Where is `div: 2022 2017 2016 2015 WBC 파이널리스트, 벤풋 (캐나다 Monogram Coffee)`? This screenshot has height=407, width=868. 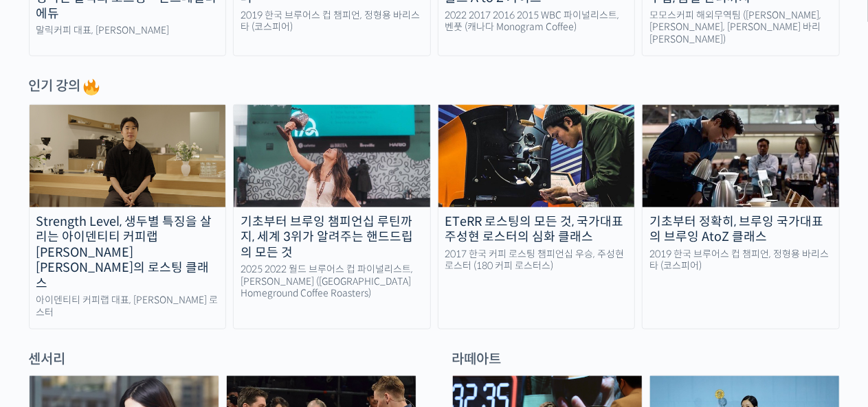
div: 2022 2017 2016 2015 WBC 파이널리스트, 벤풋 (캐나다 Monogram Coffee) is located at coordinates (537, 22).